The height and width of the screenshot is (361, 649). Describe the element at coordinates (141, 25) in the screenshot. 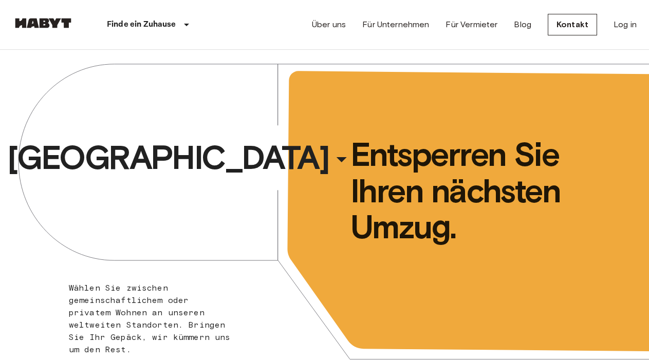

I see `p: Finde ein Zuhause` at that location.